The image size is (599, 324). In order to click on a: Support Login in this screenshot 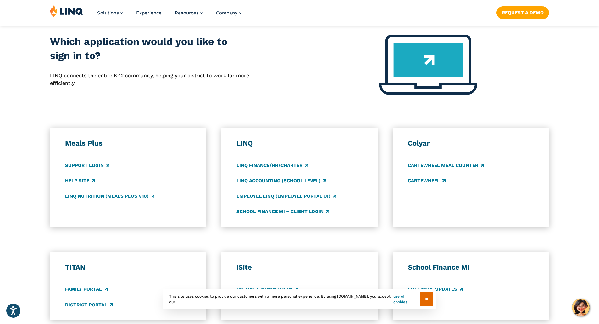, I will do `click(87, 165)`.